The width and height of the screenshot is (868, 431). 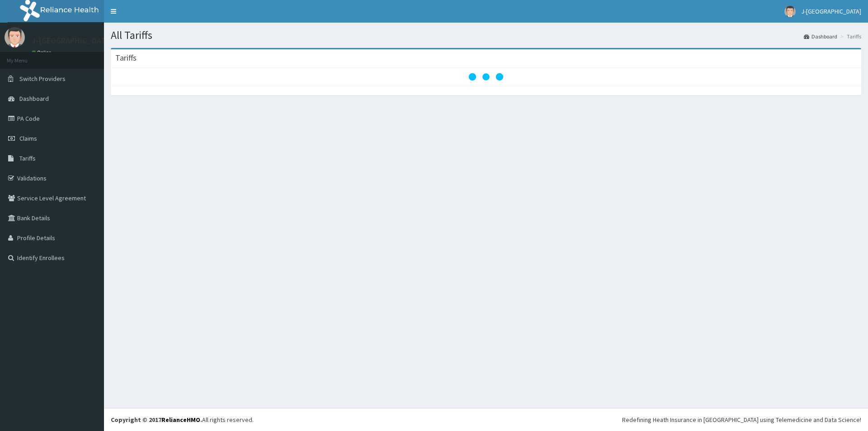 I want to click on a: Online, so click(x=43, y=52).